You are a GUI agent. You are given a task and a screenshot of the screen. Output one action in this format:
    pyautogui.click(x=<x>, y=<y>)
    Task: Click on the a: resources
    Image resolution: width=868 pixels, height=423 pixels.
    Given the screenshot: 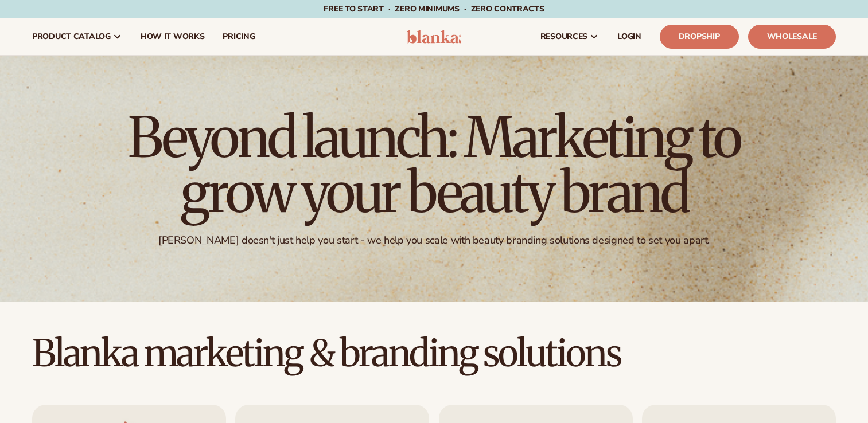 What is the action you would take?
    pyautogui.click(x=570, y=36)
    